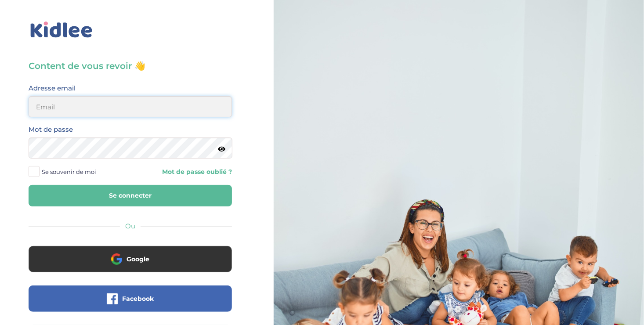 The image size is (644, 325). Describe the element at coordinates (138, 299) in the screenshot. I see `span: Facebook` at that location.